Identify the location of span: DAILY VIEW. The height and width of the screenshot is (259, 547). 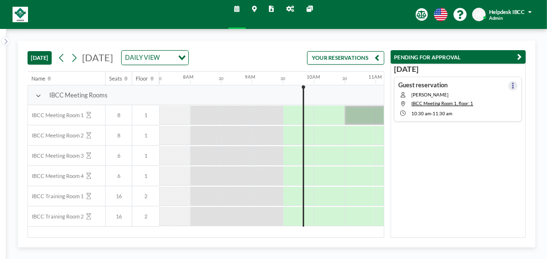
(142, 57).